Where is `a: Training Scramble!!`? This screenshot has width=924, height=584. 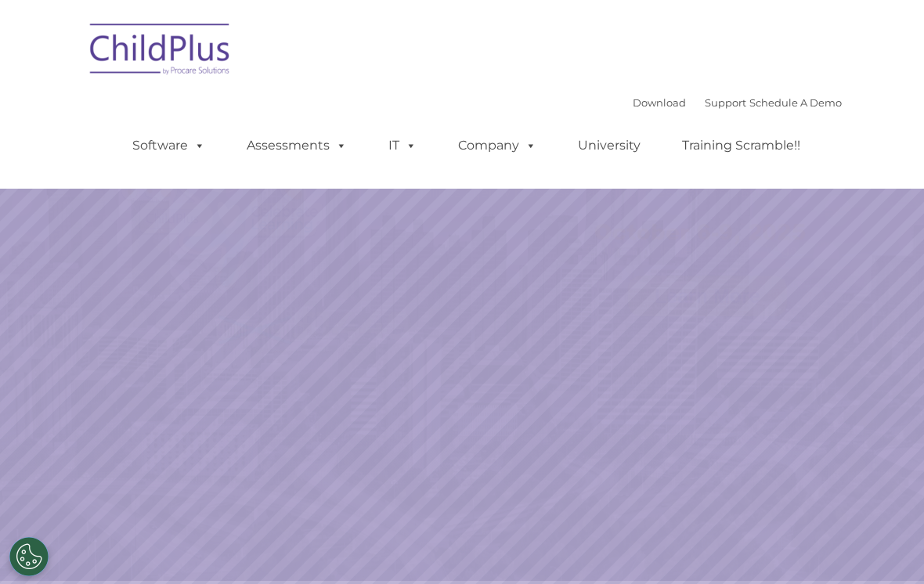
a: Training Scramble!! is located at coordinates (740, 146).